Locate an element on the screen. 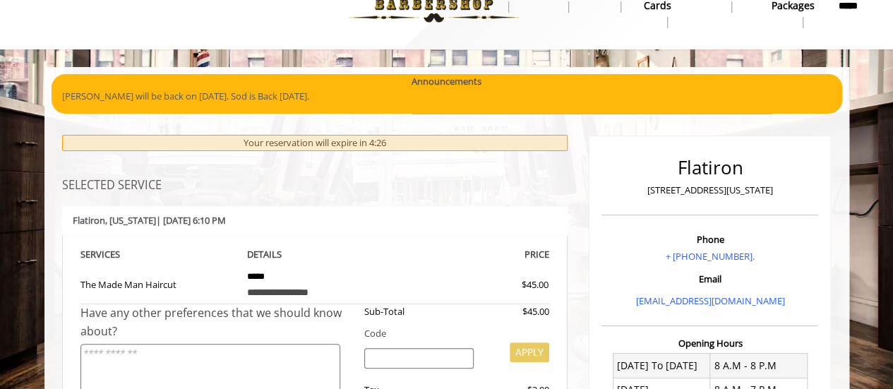 This screenshot has width=893, height=389. div: Your reservation will expire in 4:26 is located at coordinates (315, 143).